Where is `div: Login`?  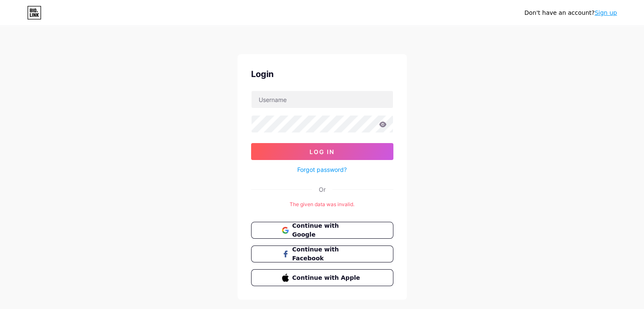
div: Login is located at coordinates (322, 74).